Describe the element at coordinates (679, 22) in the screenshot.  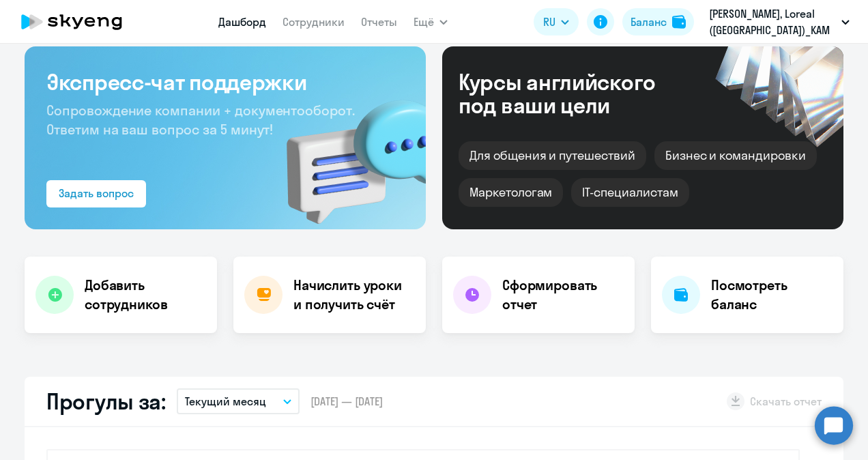
I see `img: balance` at that location.